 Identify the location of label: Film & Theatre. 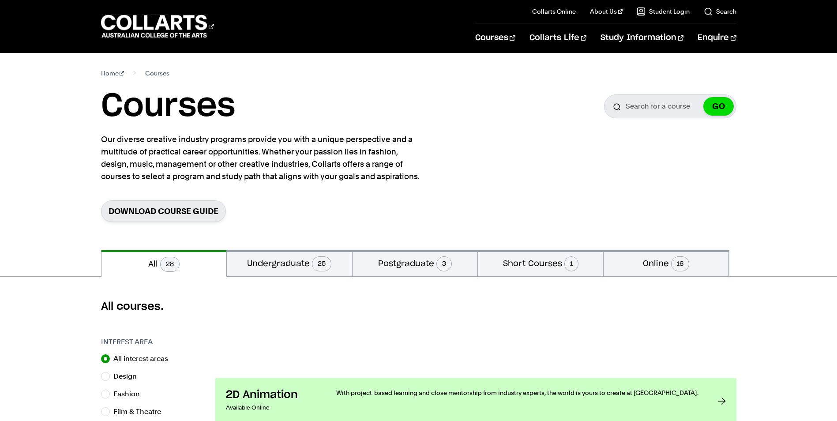
(141, 412).